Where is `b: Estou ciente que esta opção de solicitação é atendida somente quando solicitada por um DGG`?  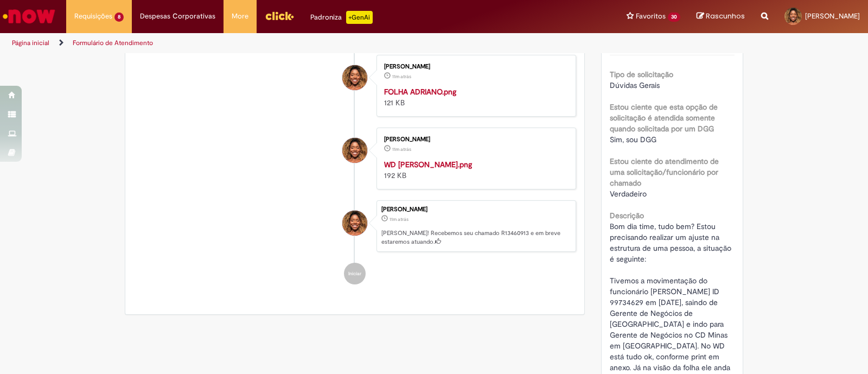
b: Estou ciente que esta opção de solicitação é atendida somente quando solicitada por um DGG is located at coordinates (663, 118).